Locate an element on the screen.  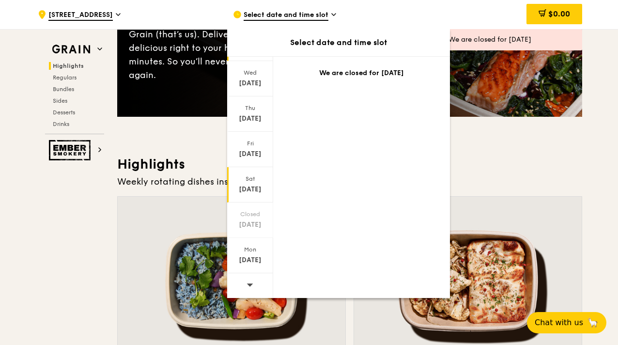
div: Closed is located at coordinates (250, 214).